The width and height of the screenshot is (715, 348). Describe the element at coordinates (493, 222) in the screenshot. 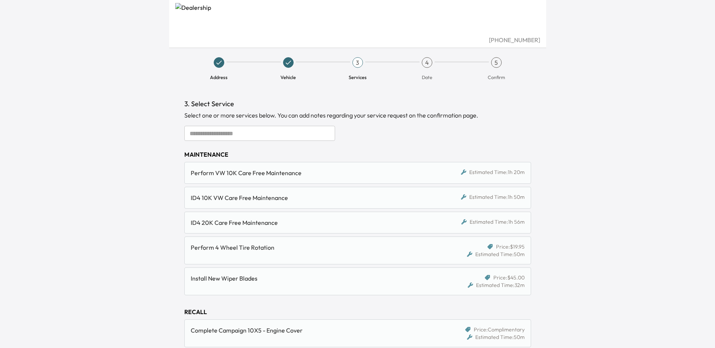

I see `div: Estimated Time: 1h 56m` at that location.